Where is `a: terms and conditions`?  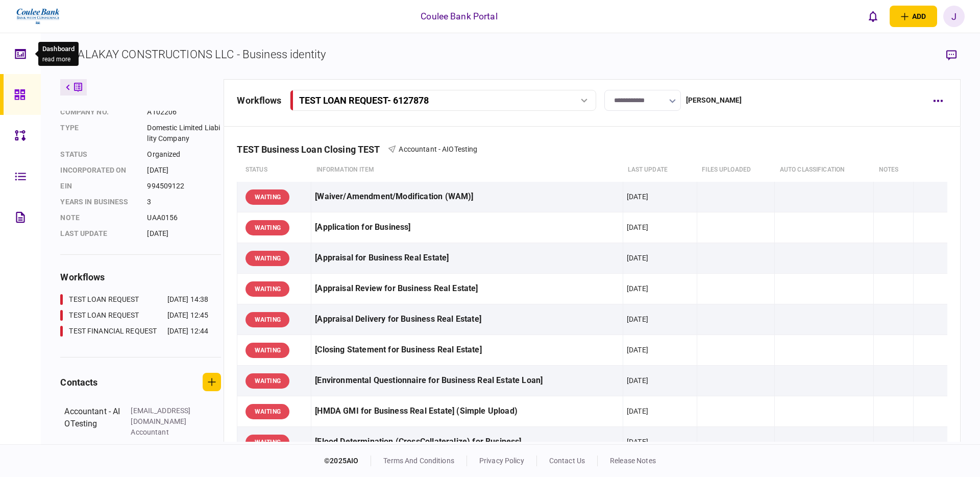 a: terms and conditions is located at coordinates (419, 461).